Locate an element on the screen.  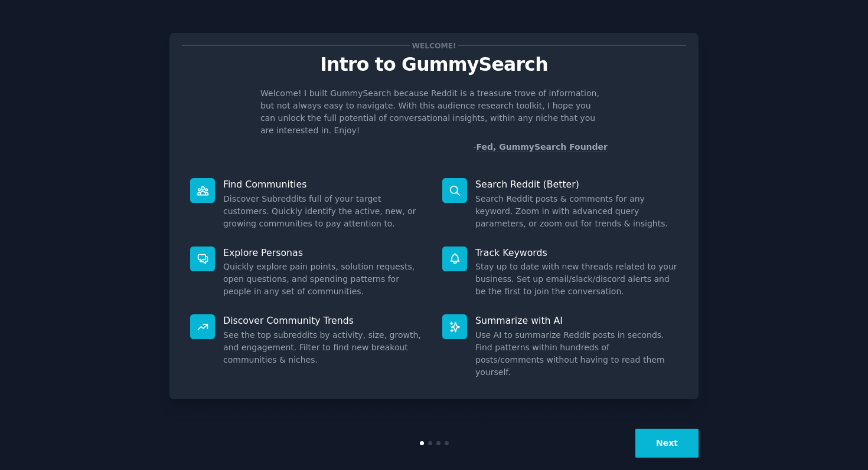
dd: Search Reddit posts & comments for any keyword. Zoom in with advanced query parameters, or zoom o... is located at coordinates (576, 211).